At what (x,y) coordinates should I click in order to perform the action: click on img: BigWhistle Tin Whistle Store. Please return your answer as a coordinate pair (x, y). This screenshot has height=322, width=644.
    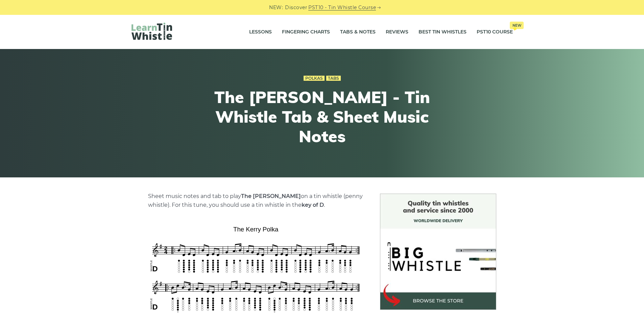
    Looking at the image, I should click on (438, 252).